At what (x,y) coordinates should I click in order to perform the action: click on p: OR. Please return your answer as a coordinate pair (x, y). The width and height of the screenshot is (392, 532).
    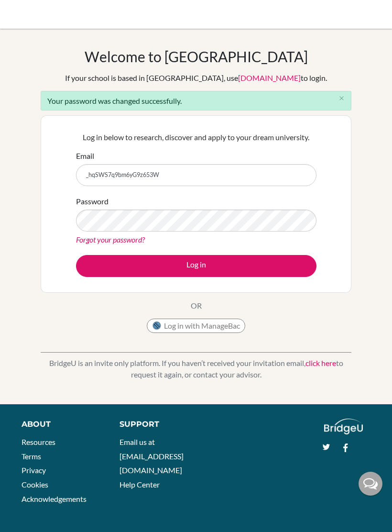
    Looking at the image, I should click on (196, 306).